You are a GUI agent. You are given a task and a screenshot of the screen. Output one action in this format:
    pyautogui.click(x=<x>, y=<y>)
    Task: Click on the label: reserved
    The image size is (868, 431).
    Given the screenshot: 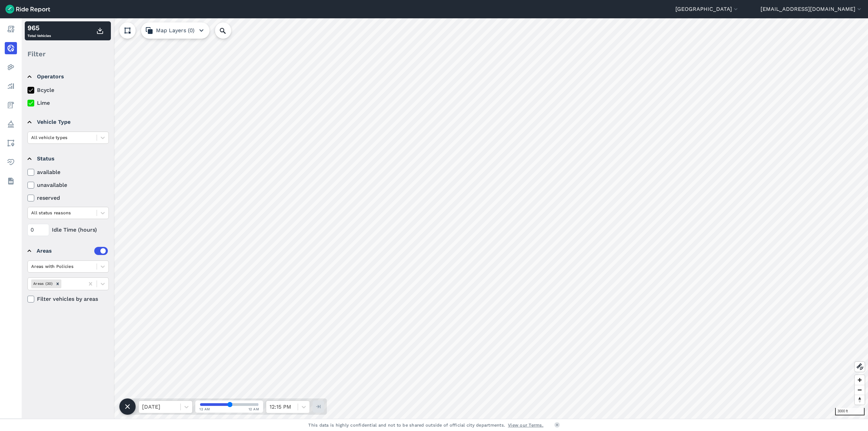 What is the action you would take?
    pyautogui.click(x=68, y=198)
    